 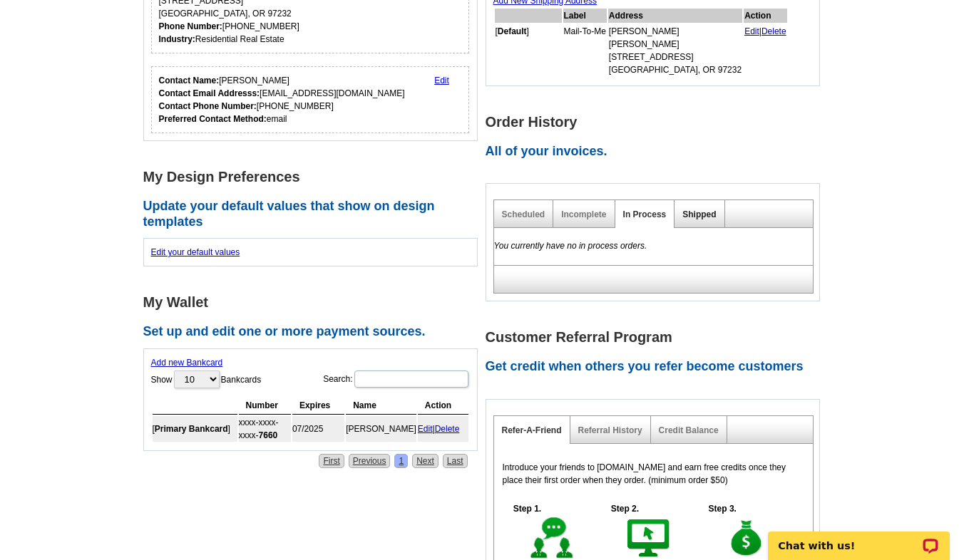 What do you see at coordinates (177, 39) in the screenshot?
I see `strong: Industry:` at bounding box center [177, 39].